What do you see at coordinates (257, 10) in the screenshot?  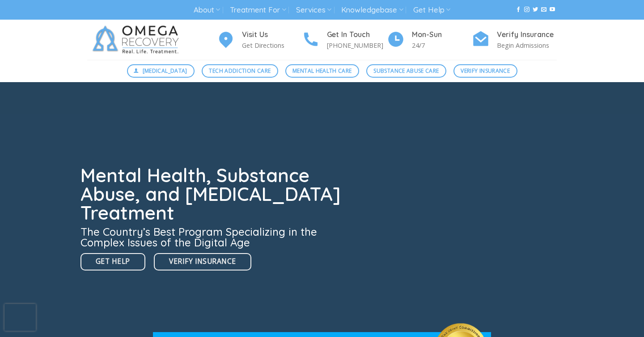 I see `a: Treatment For` at bounding box center [257, 10].